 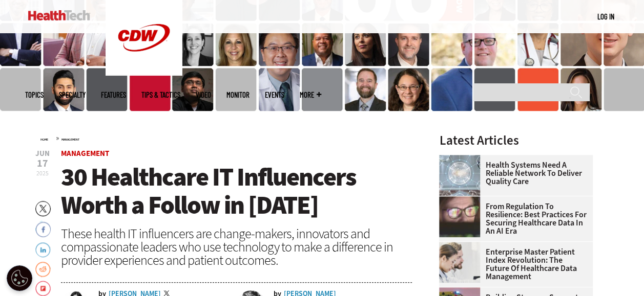 I want to click on a: woman wearing glasses looking at healthcare data on screen, so click(x=462, y=200).